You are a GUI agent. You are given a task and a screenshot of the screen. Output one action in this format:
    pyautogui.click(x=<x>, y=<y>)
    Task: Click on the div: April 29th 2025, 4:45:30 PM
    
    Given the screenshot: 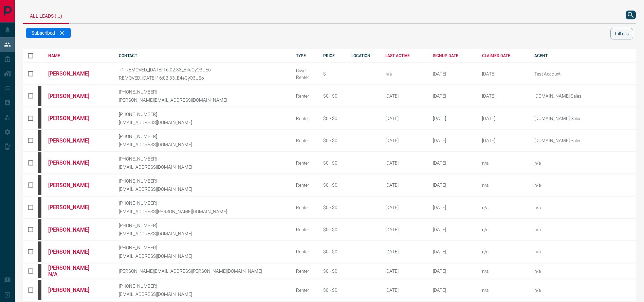 What is the action you would take?
    pyautogui.click(x=503, y=73)
    